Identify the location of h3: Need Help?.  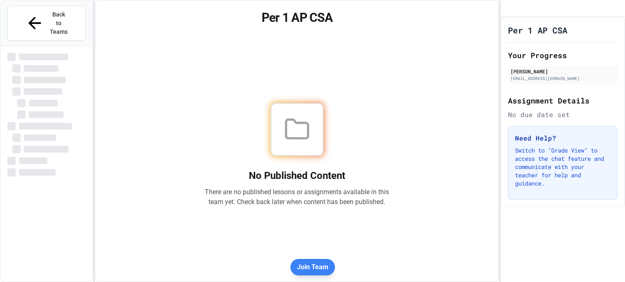
(563, 138).